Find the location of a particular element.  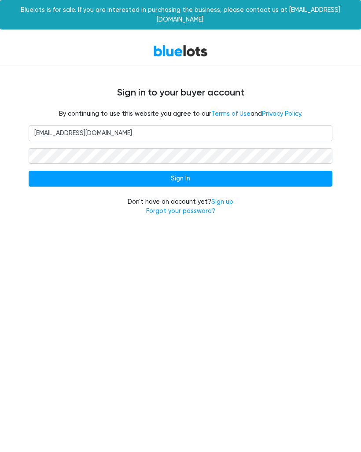

a: Privacy Policy is located at coordinates (281, 114).